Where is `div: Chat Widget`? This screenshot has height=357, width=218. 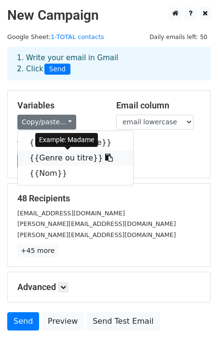
div: Chat Widget is located at coordinates (194, 334).